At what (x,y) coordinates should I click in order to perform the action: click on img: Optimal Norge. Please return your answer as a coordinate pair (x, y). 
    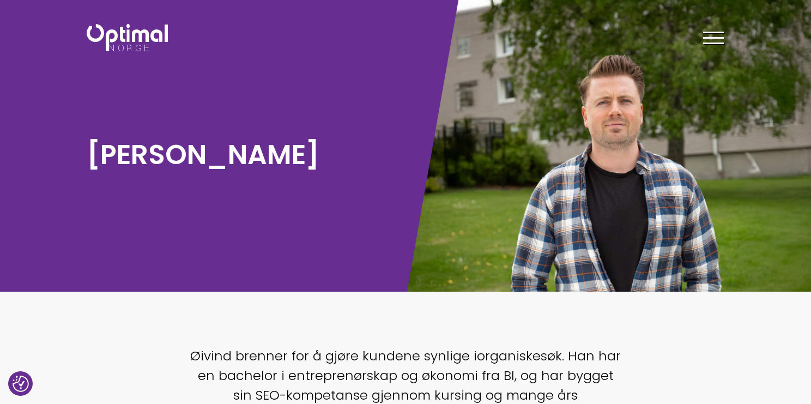
    Looking at the image, I should click on (127, 38).